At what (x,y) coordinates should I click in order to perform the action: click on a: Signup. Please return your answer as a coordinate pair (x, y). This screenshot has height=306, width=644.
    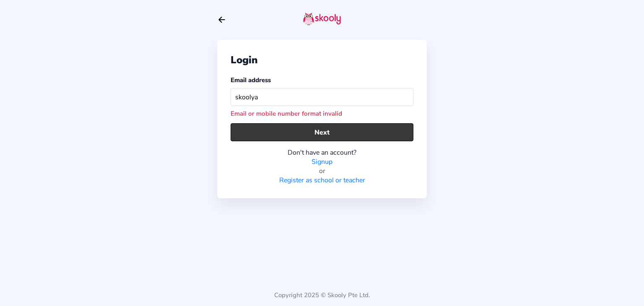
    Looking at the image, I should click on (322, 162).